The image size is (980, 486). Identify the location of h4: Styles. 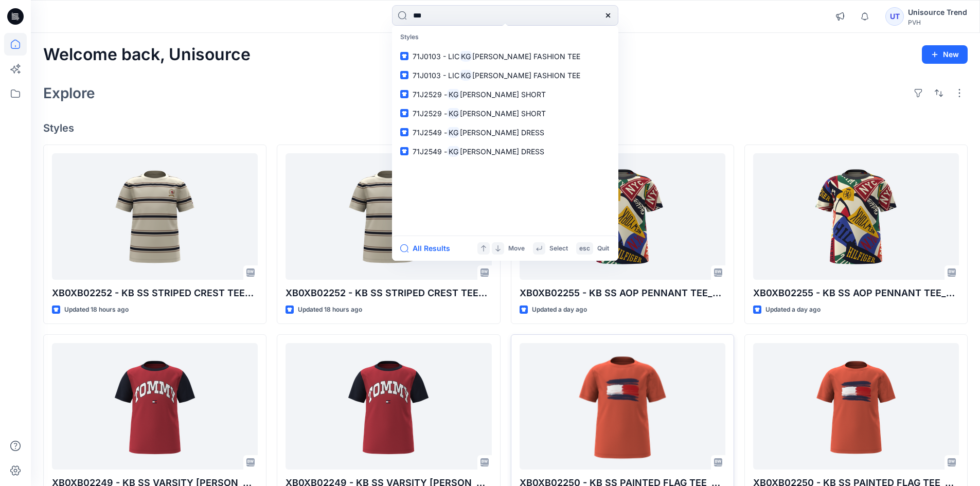
(506, 128).